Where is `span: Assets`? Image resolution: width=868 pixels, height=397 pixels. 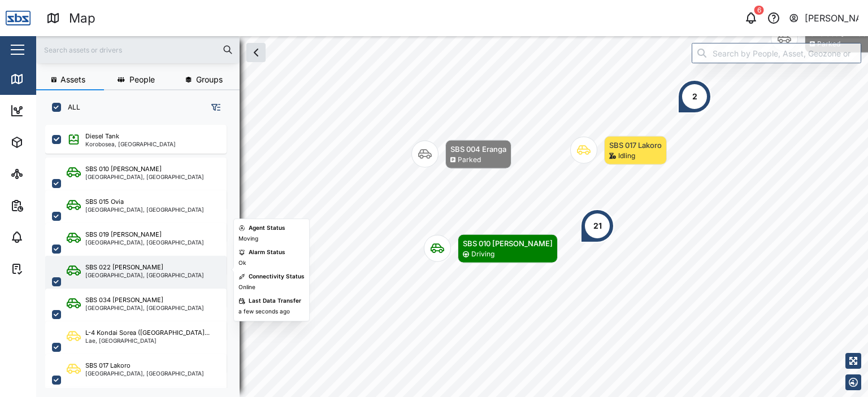
span: Assets is located at coordinates (73, 79).